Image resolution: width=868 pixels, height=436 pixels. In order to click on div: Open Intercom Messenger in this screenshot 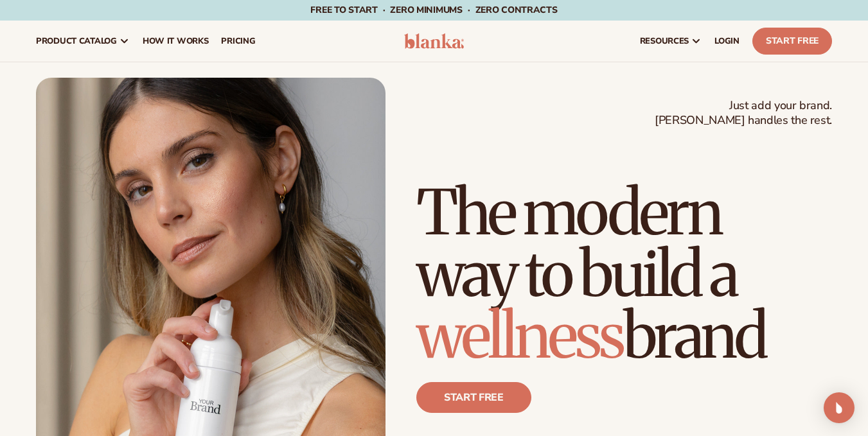, I will do `click(839, 408)`.